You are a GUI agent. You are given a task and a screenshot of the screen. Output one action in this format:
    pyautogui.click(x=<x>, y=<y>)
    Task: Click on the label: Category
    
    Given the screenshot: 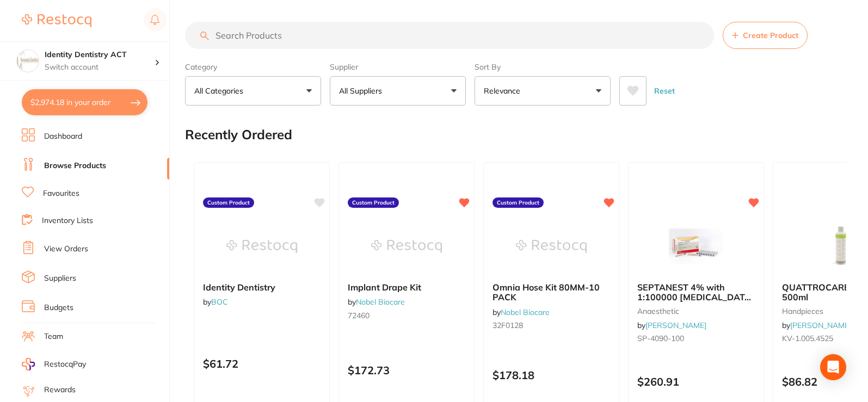 What is the action you would take?
    pyautogui.click(x=253, y=67)
    